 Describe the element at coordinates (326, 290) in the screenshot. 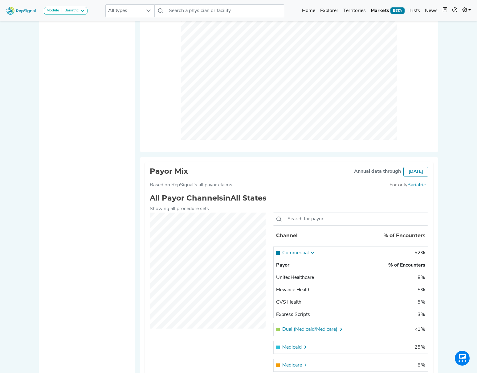

I see `div: Elevance Health` at that location.